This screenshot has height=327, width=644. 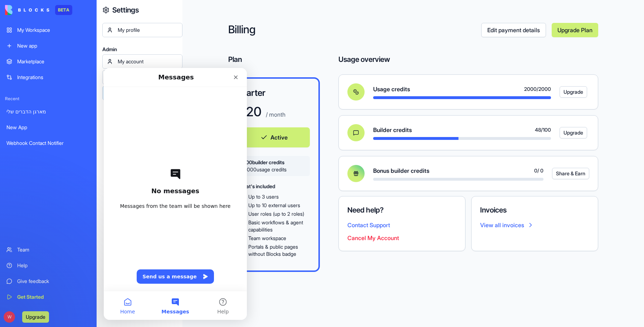 I want to click on a: My account, so click(x=142, y=61).